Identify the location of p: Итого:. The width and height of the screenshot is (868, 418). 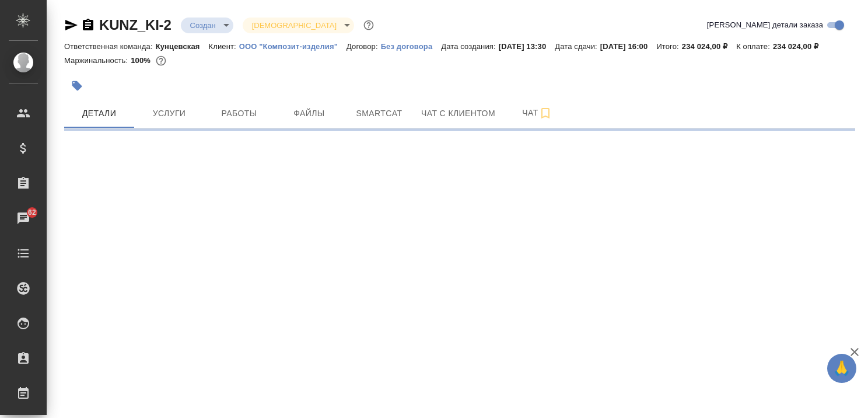
(669, 46).